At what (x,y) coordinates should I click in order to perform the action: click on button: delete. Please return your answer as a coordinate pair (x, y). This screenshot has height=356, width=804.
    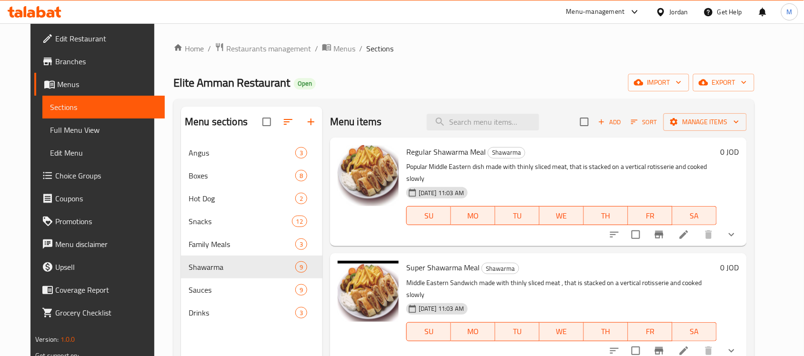
    Looking at the image, I should click on (709, 235).